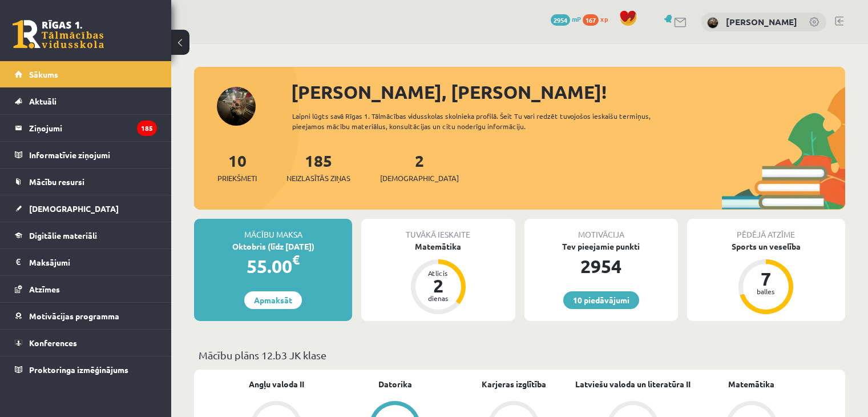 The image size is (868, 417). Describe the element at coordinates (86, 128) in the screenshot. I see `a: Ziņojumi185` at that location.